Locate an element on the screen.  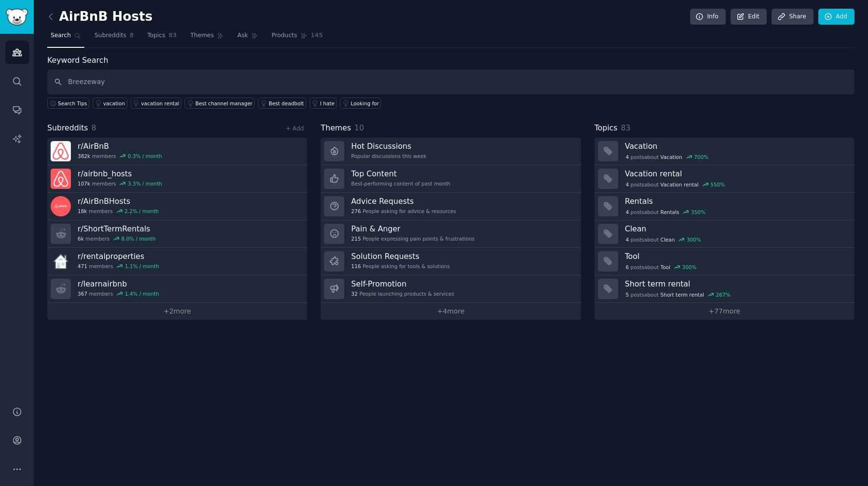
input: Keyword search in audience is located at coordinates (451, 82).